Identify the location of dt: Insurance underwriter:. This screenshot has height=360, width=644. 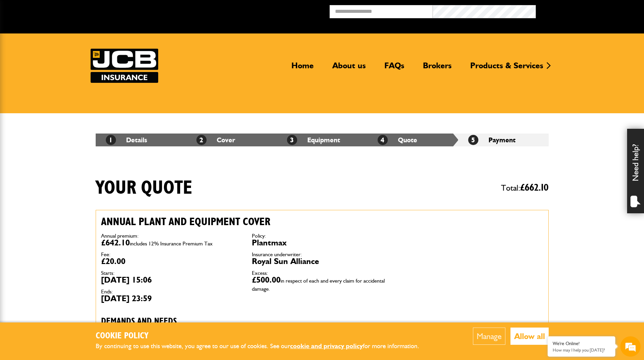
(322, 255).